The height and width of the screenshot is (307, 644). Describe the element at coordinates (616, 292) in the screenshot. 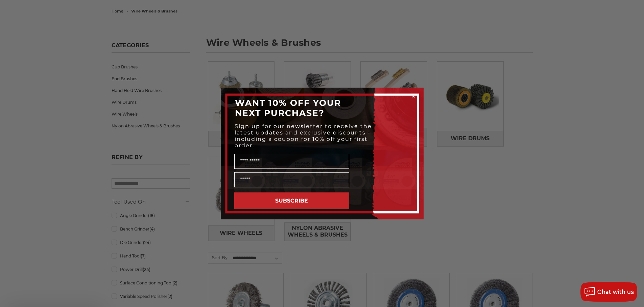

I see `span: Chat with us` at that location.